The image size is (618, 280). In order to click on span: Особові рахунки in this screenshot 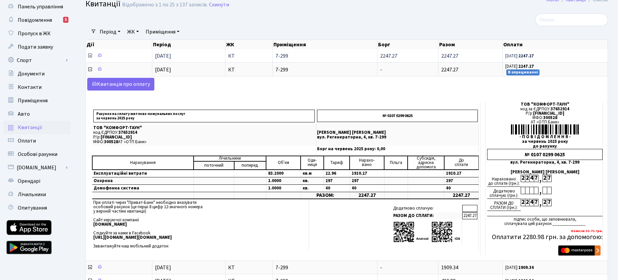, I will do `click(38, 154)`.